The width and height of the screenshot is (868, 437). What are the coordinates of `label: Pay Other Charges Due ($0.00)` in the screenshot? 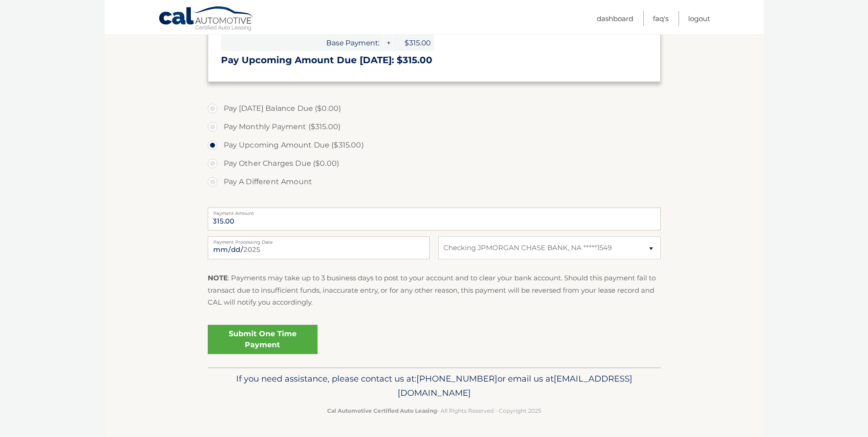 It's located at (434, 164).